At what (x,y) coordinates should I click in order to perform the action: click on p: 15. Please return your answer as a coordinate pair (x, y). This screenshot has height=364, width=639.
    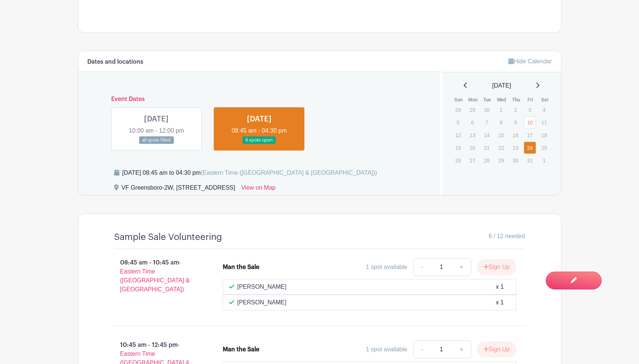
    Looking at the image, I should click on (501, 135).